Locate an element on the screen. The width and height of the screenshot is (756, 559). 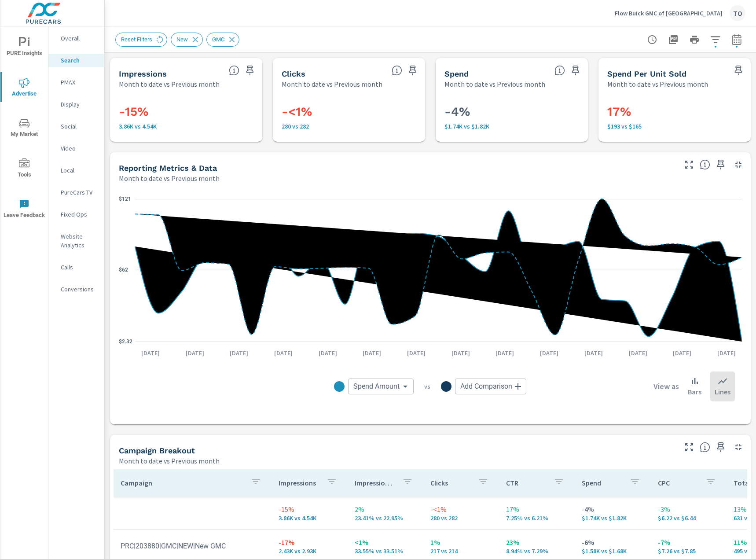
h3: 17% is located at coordinates (674, 112).